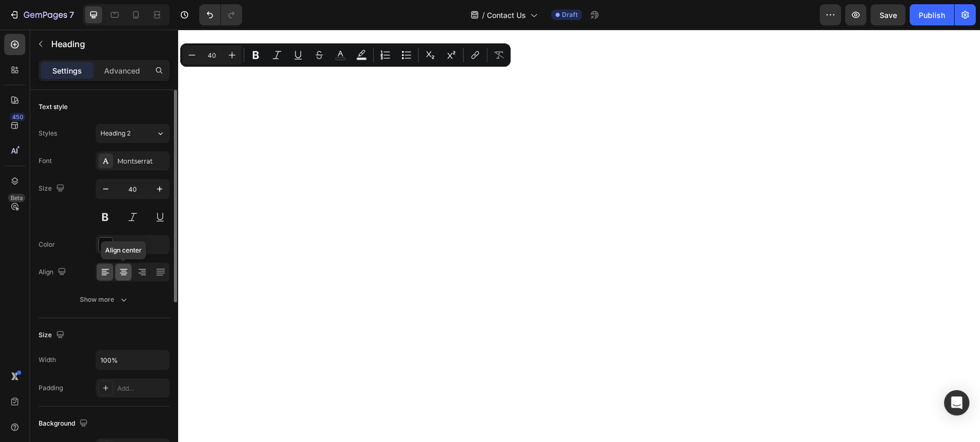 The image size is (980, 442). What do you see at coordinates (53, 272) in the screenshot?
I see `div: Align` at bounding box center [53, 272].